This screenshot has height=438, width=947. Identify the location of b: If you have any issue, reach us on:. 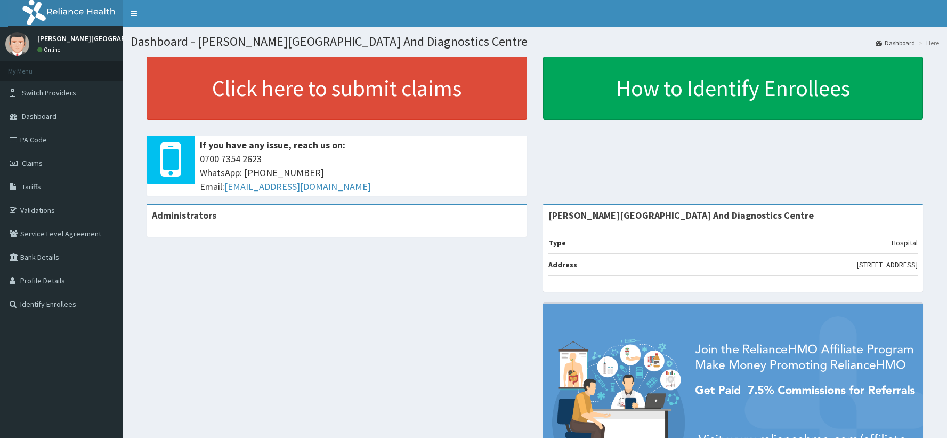
(272, 144).